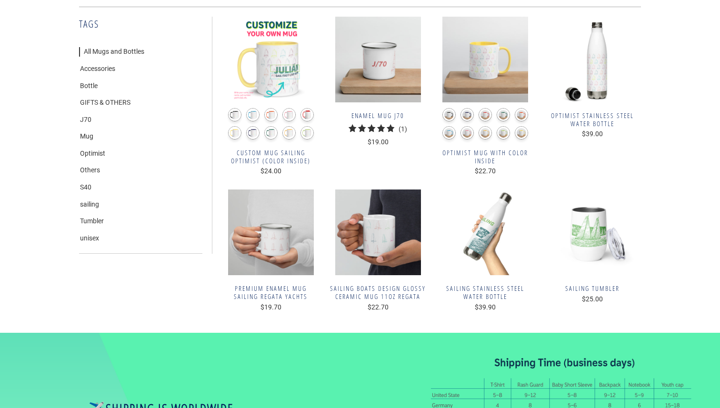 The width and height of the screenshot is (720, 408). I want to click on a: S40, so click(85, 187).